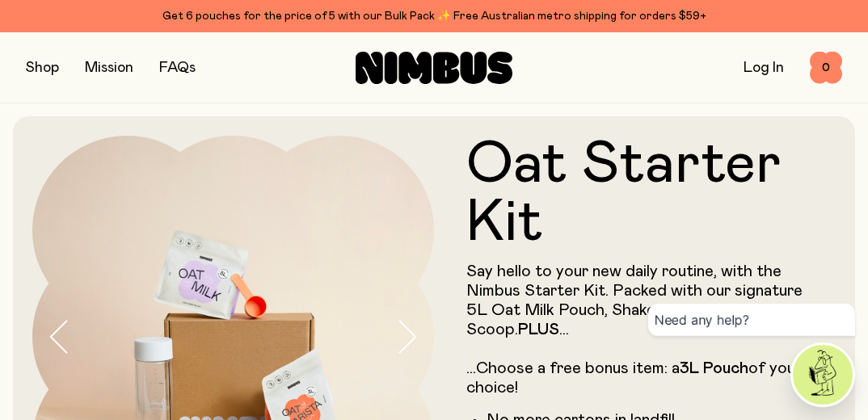  I want to click on a: Log In, so click(764, 68).